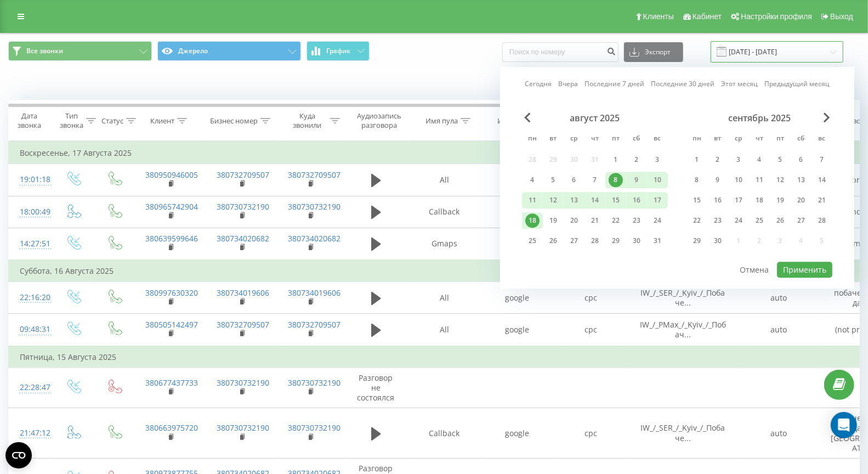 The width and height of the screenshot is (868, 474). I want to click on div: 15, so click(616, 200).